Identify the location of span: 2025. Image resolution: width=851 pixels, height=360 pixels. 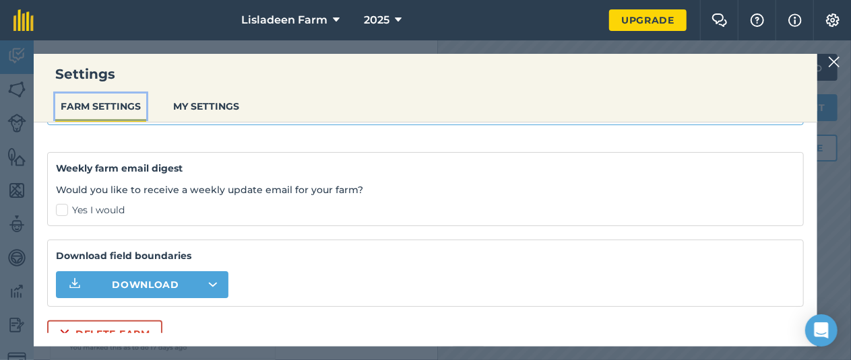
(376, 20).